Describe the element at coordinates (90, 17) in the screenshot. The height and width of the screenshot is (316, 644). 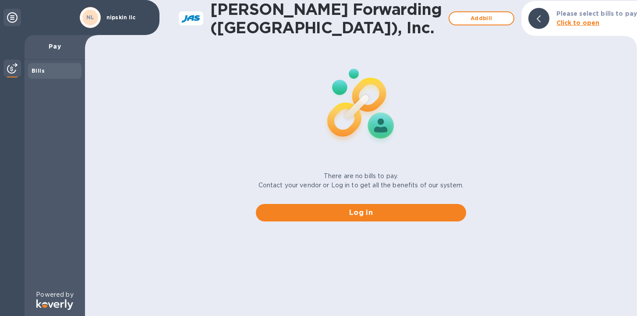
I see `b: NL` at that location.